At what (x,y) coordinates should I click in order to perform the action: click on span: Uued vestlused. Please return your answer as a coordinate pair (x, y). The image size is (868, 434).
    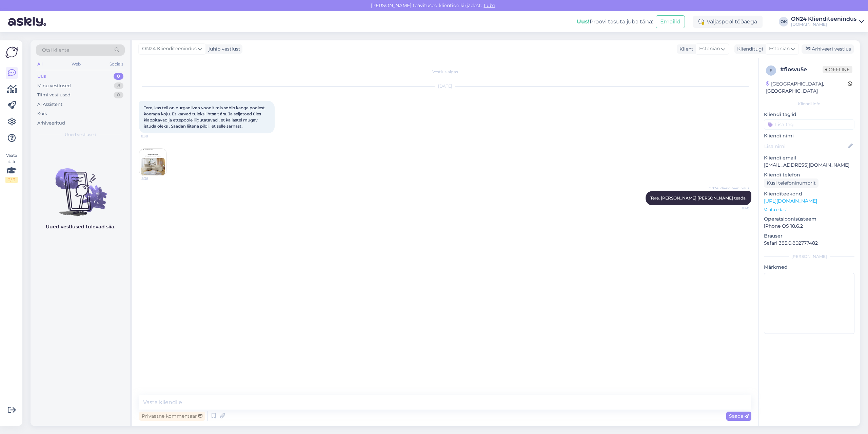
    Looking at the image, I should click on (81, 134).